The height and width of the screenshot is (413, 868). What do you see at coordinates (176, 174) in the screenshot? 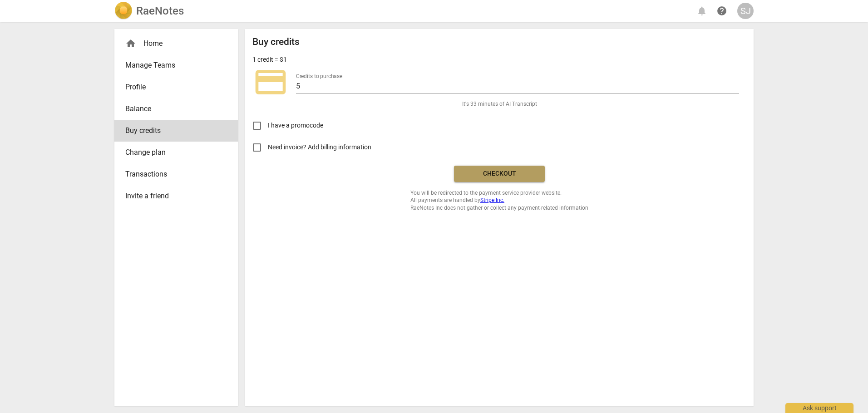
I see `a: Transactions` at bounding box center [176, 174].